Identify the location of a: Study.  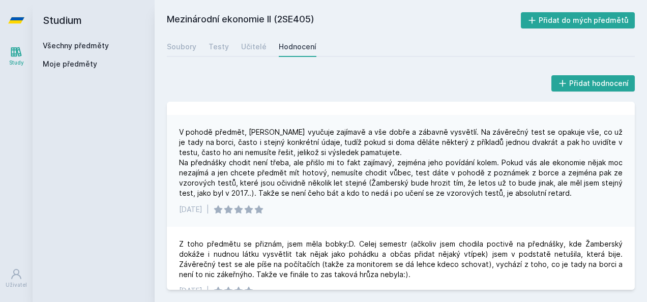
(16, 56).